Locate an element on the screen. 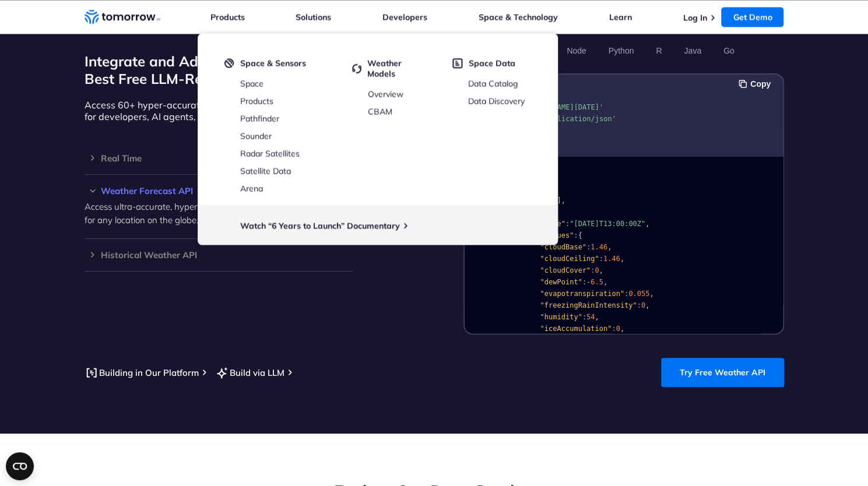 This screenshot has width=868, height=486. a: Radar Satellites is located at coordinates (270, 153).